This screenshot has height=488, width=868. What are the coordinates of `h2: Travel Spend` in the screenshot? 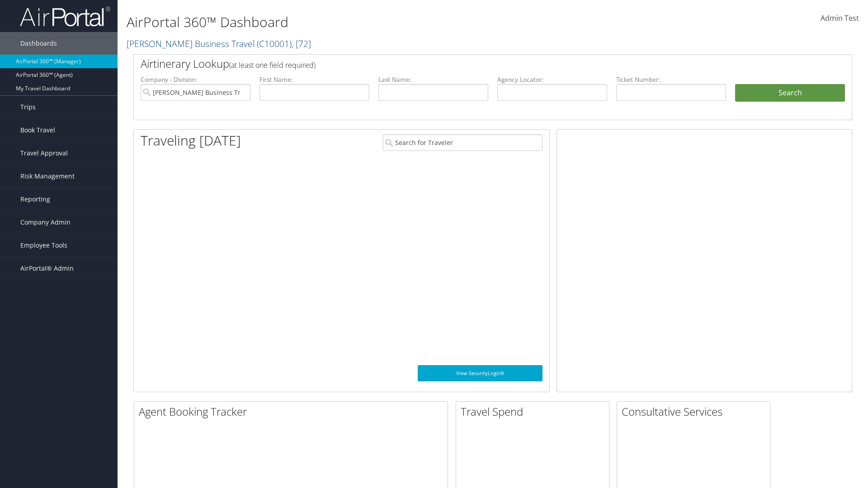 It's located at (535, 411).